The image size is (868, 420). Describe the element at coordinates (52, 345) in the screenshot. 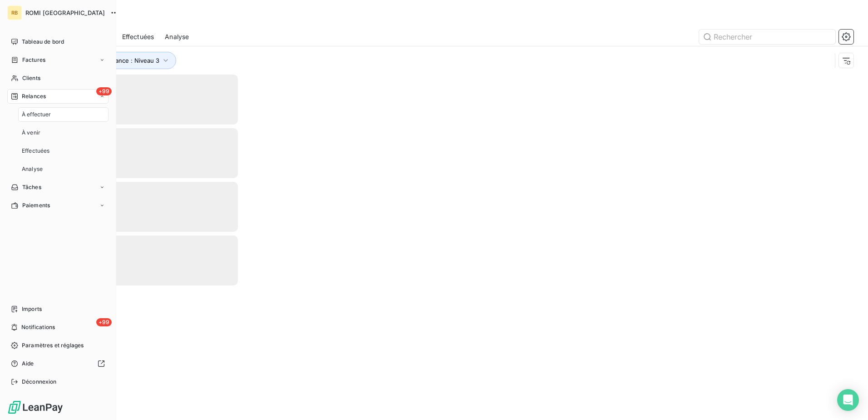

I see `span: Paramètres et réglages` at that location.